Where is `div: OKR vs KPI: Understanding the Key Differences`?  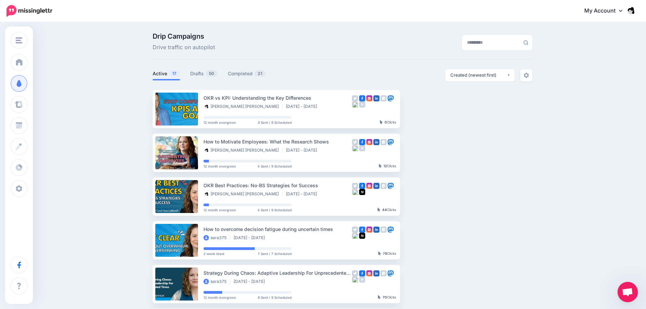 div: OKR vs KPI: Understanding the Key Differences is located at coordinates (278, 98).